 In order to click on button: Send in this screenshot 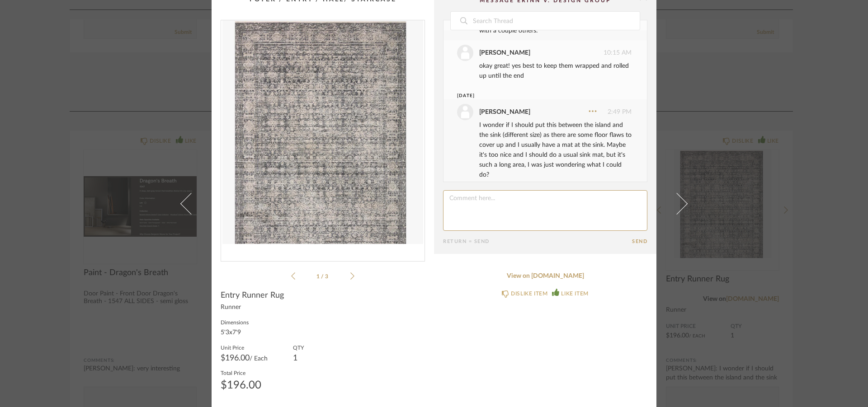, I will do `click(640, 241)`.